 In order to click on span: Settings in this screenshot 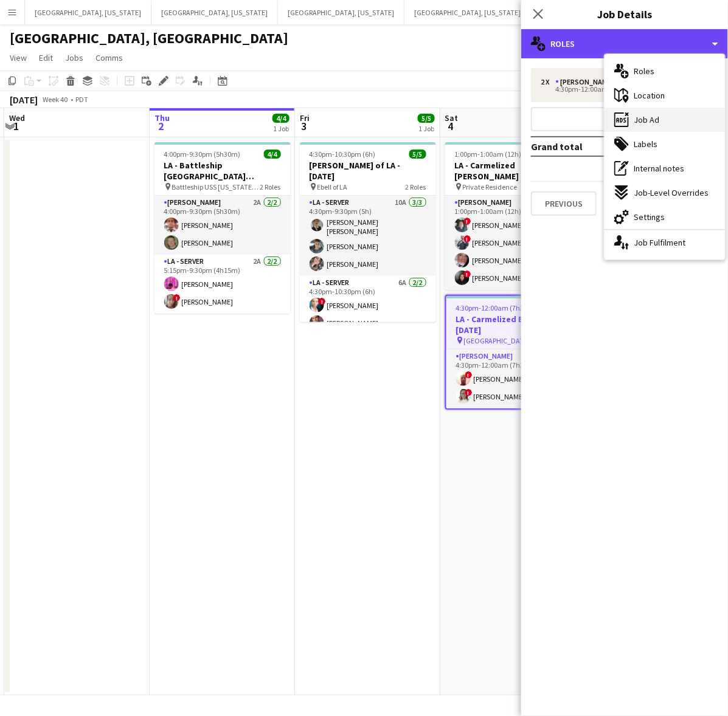, I will do `click(649, 217)`.